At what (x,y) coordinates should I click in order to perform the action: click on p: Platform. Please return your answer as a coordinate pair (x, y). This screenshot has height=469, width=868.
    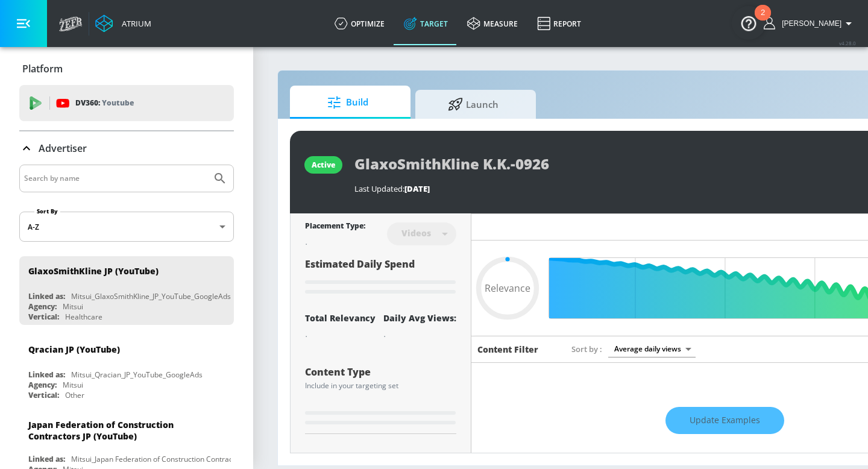
    Looking at the image, I should click on (42, 69).